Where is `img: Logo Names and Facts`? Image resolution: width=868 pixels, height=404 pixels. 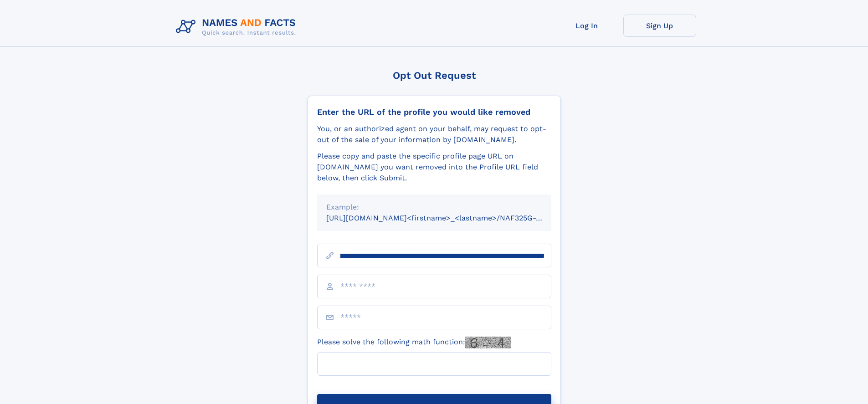 img: Logo Names and Facts is located at coordinates (237, 27).